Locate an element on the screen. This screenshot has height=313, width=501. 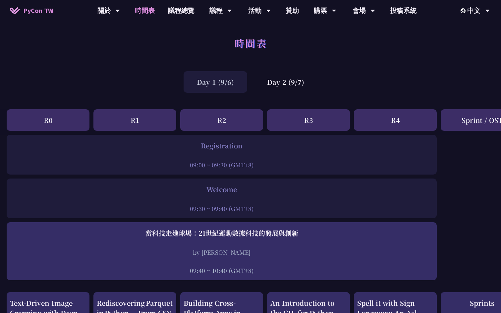
div: R2 is located at coordinates (222, 120).